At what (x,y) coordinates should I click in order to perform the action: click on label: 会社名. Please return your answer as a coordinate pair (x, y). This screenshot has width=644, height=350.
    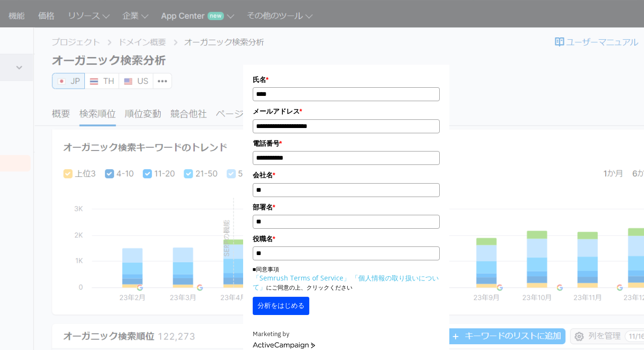
    Looking at the image, I should click on (346, 175).